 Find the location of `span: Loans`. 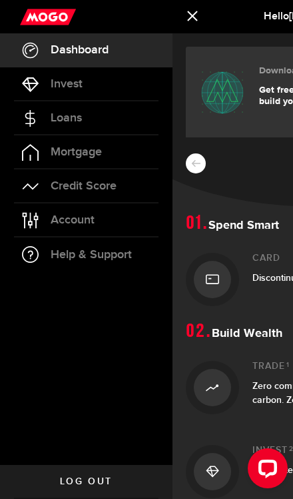

span: Loans is located at coordinates (66, 118).